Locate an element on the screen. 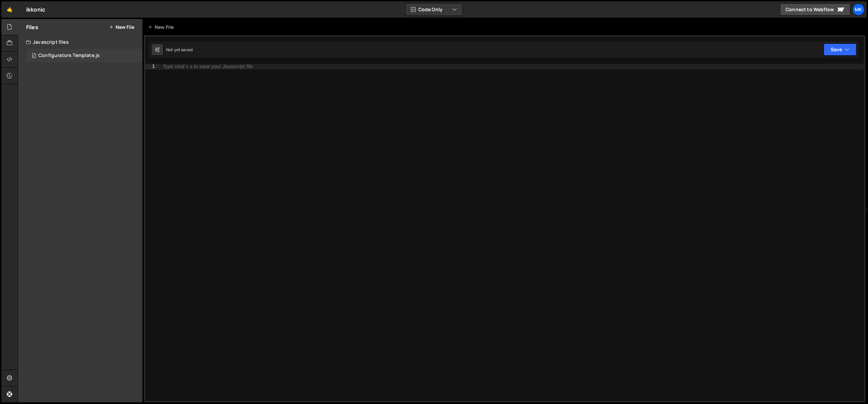 This screenshot has width=868, height=404. div: New File is located at coordinates (162, 27).